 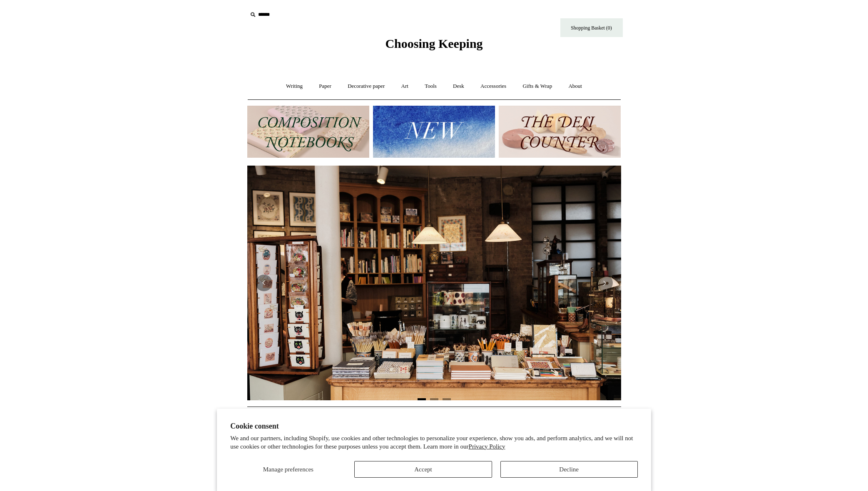 I want to click on img: New.jpg__PID:f73bdf93-380a-4a35-bcfe-7823039498e1, so click(x=434, y=132).